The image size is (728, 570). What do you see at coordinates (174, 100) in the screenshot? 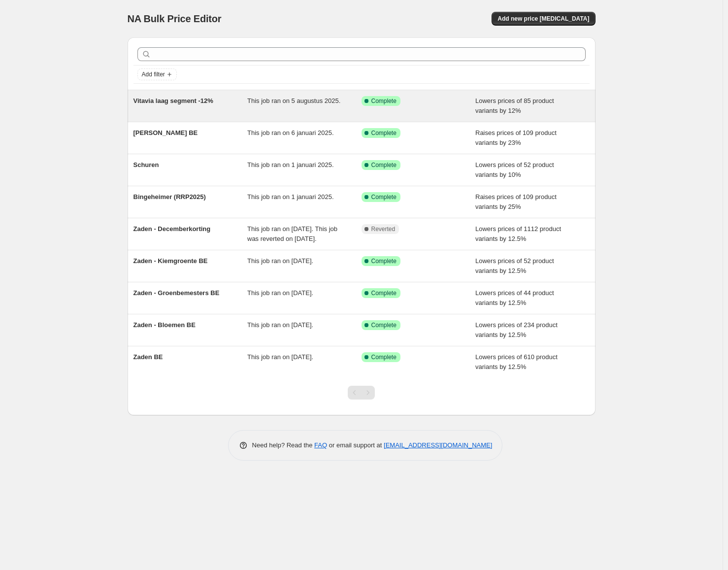
I see `span: Vitavia laag segment -12%` at bounding box center [174, 100].